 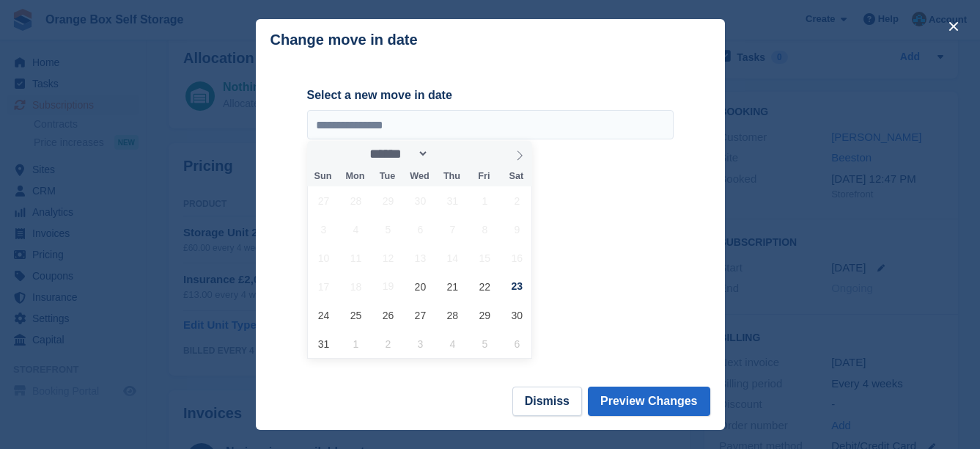 What do you see at coordinates (388, 286) in the screenshot?
I see `span: August 19, 2025` at bounding box center [388, 286].